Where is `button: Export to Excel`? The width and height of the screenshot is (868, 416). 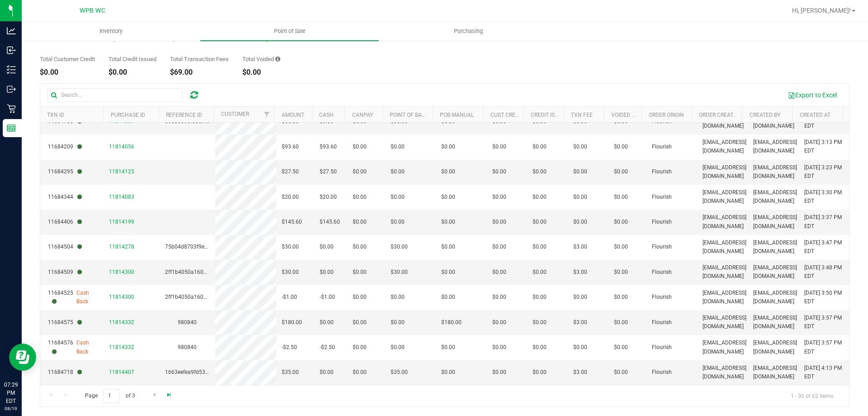 button: Export to Excel is located at coordinates (812, 95).